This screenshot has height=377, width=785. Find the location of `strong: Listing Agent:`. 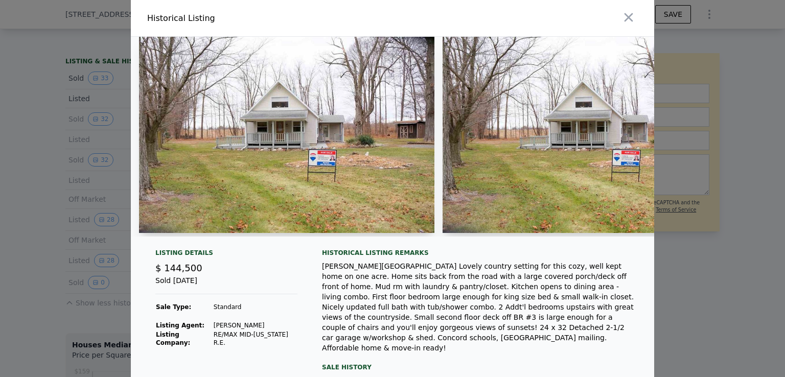

strong: Listing Agent: is located at coordinates (180, 325).